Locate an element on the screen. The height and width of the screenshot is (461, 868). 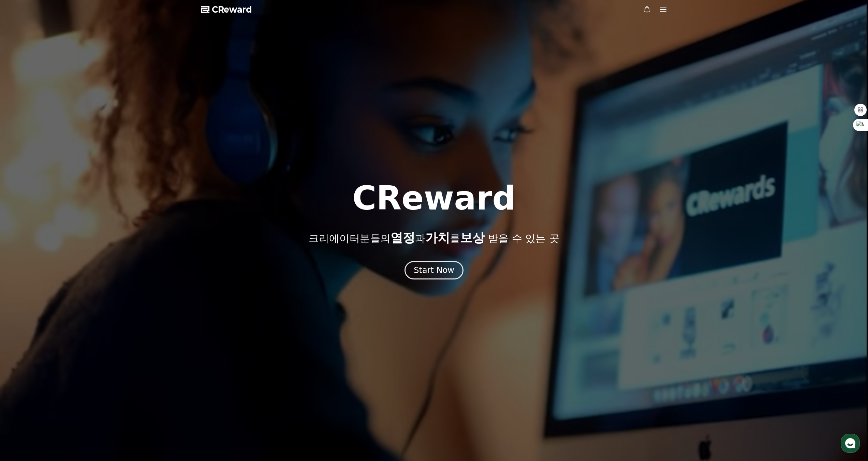
span: CReward is located at coordinates (232, 10).